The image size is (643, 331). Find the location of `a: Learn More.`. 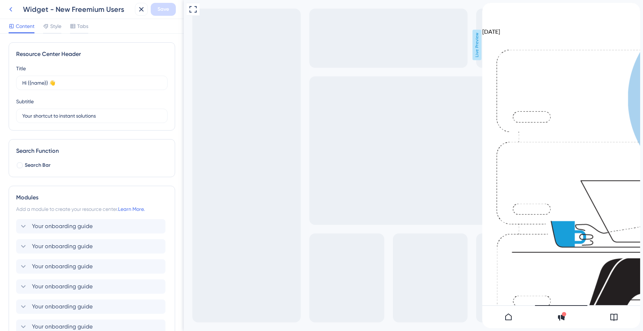

a: Learn More. is located at coordinates (131, 209).